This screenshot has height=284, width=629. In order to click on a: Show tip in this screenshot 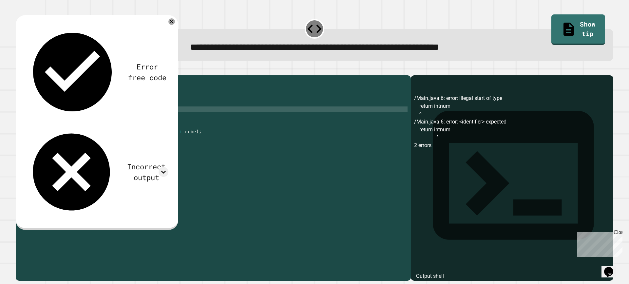, I will do `click(578, 30)`.